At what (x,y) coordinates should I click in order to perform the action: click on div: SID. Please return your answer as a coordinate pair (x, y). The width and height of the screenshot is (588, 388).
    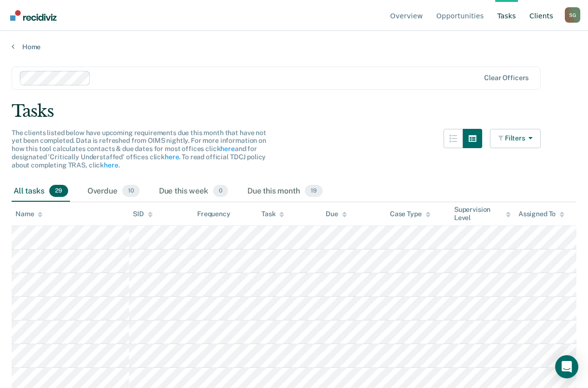
    Looking at the image, I should click on (142, 214).